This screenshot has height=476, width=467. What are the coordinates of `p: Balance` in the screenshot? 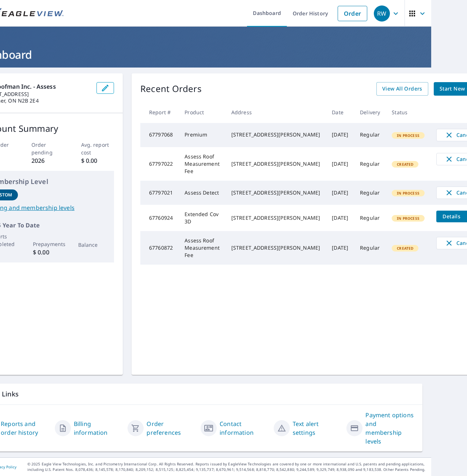 It's located at (93, 245).